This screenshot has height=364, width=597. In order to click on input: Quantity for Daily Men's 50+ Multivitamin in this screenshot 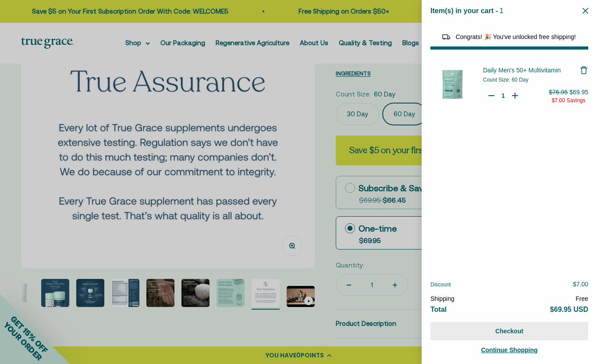, I will do `click(503, 96)`.